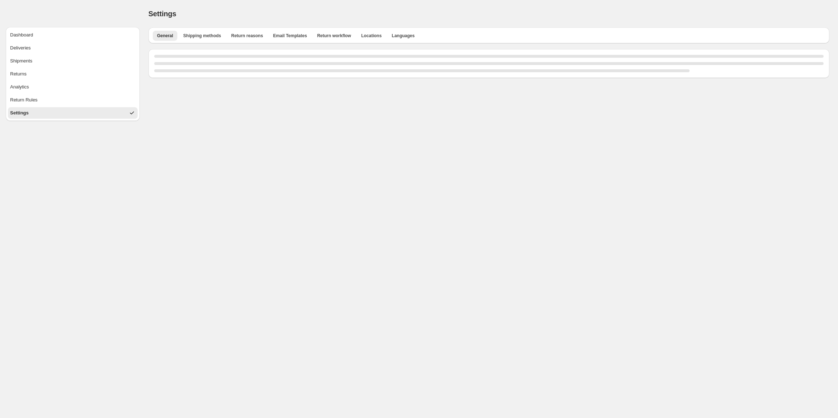  I want to click on button: Deliveries, so click(73, 48).